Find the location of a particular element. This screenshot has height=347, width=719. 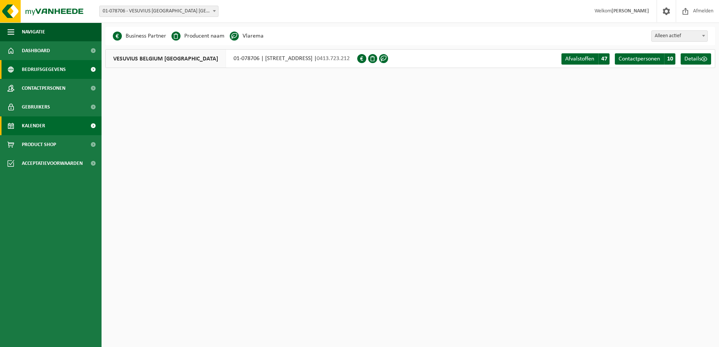

span: Gebruikers is located at coordinates (36, 107).